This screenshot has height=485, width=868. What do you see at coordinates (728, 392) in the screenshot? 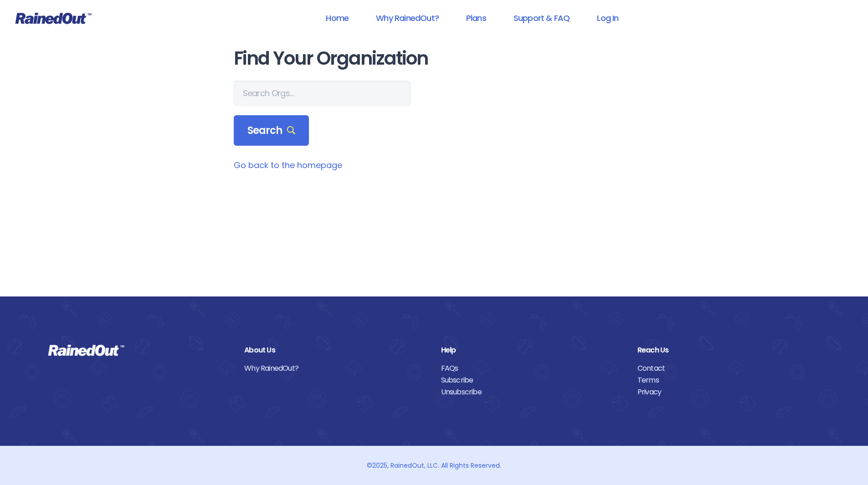
I see `a: Privacy` at bounding box center [728, 392].